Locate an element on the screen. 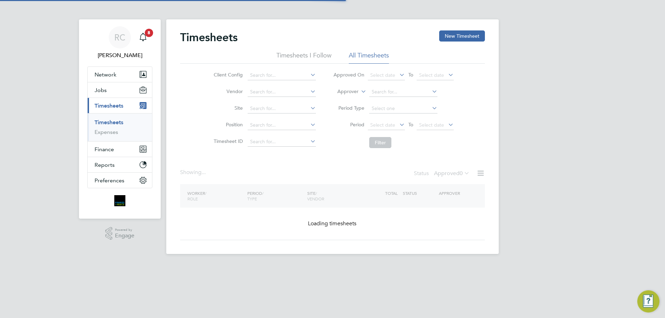 The width and height of the screenshot is (665, 318). label: Approved is located at coordinates (451, 173).